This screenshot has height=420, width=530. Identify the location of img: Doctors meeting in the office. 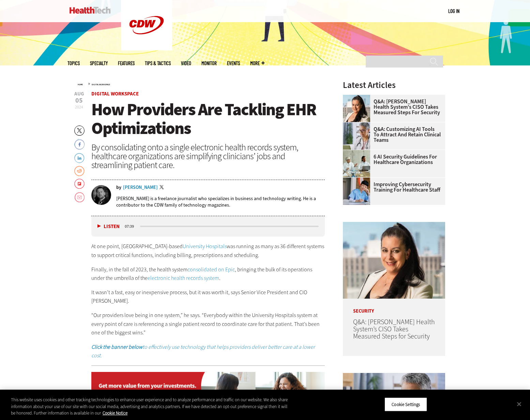
(356, 163).